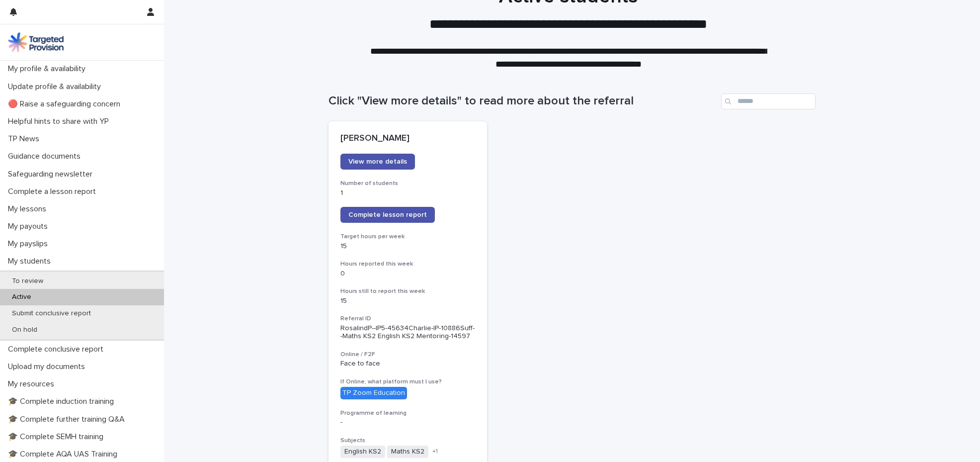  What do you see at coordinates (387, 215) in the screenshot?
I see `span: Complete lesson report` at bounding box center [387, 215].